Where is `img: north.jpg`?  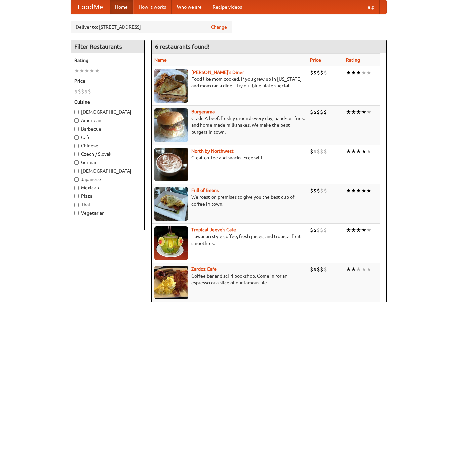
img: north.jpg is located at coordinates (171, 164).